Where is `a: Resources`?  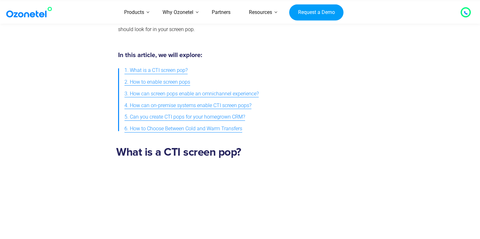
a: Resources is located at coordinates (260, 12).